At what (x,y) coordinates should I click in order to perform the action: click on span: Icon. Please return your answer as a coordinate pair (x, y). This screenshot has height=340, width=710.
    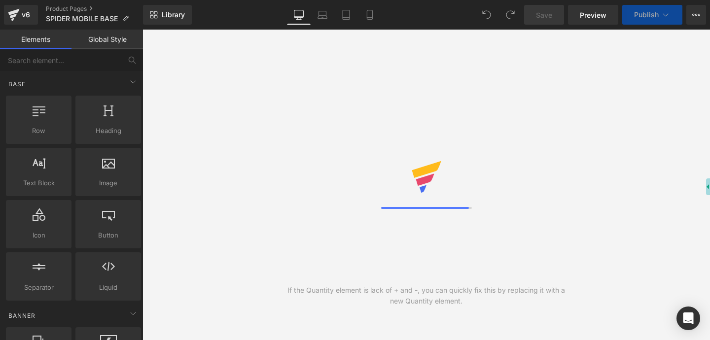
    Looking at the image, I should click on (38, 235).